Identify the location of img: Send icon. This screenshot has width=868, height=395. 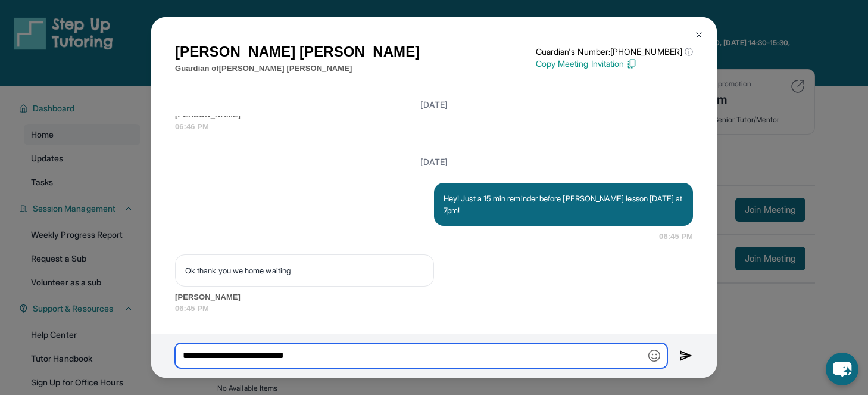
(686, 356).